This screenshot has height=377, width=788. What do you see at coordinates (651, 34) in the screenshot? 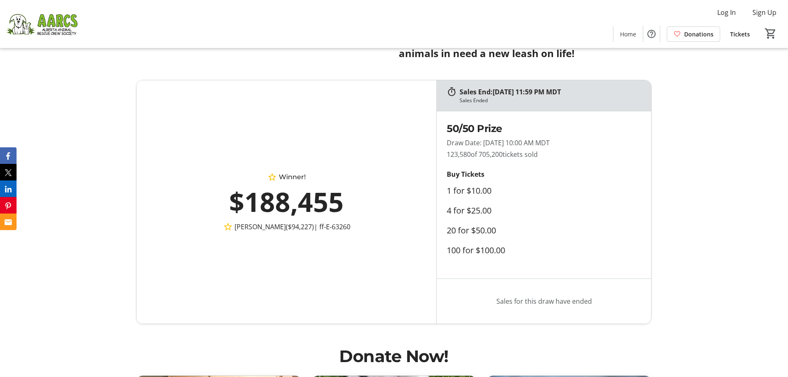
I see `button: Help` at bounding box center [651, 34].